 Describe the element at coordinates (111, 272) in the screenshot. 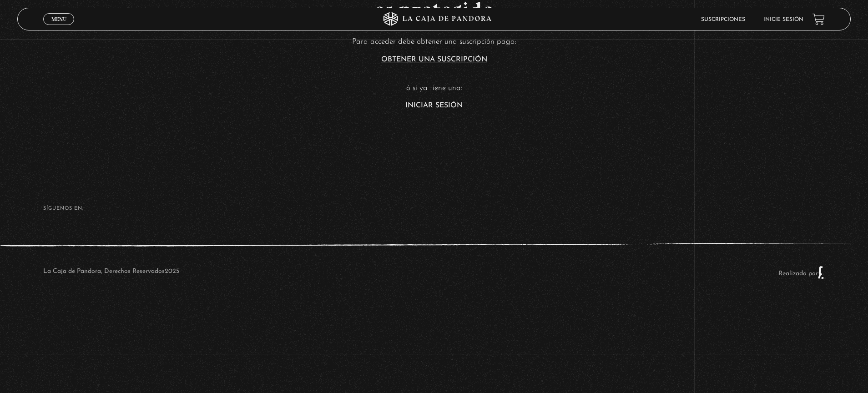

I see `p: La Caja de Pandora, Derechos Reservados 2025` at that location.